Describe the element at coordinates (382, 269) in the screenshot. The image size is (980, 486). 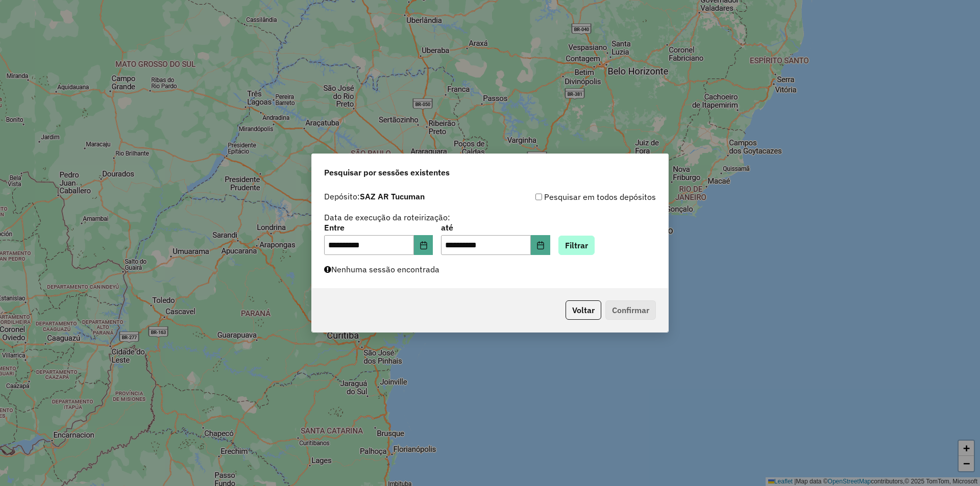
I see `label: Nenhuma sessão encontrada` at that location.